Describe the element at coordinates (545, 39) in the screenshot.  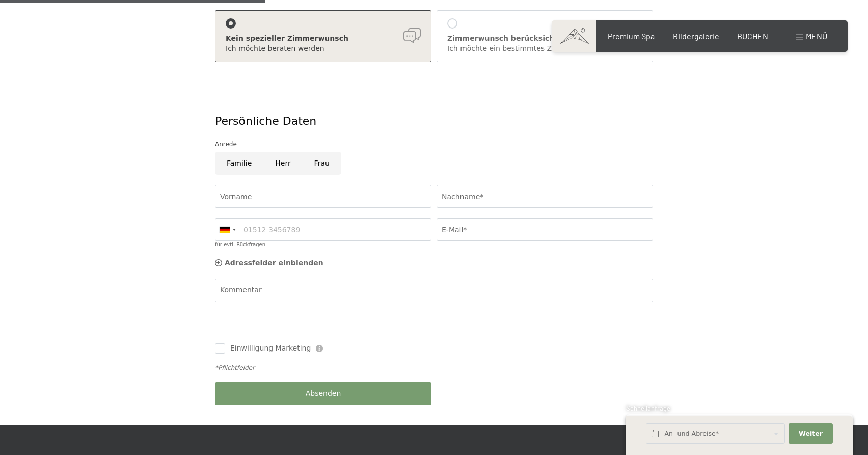
I see `div: Zimmerwunsch berücksichtigen` at that location.